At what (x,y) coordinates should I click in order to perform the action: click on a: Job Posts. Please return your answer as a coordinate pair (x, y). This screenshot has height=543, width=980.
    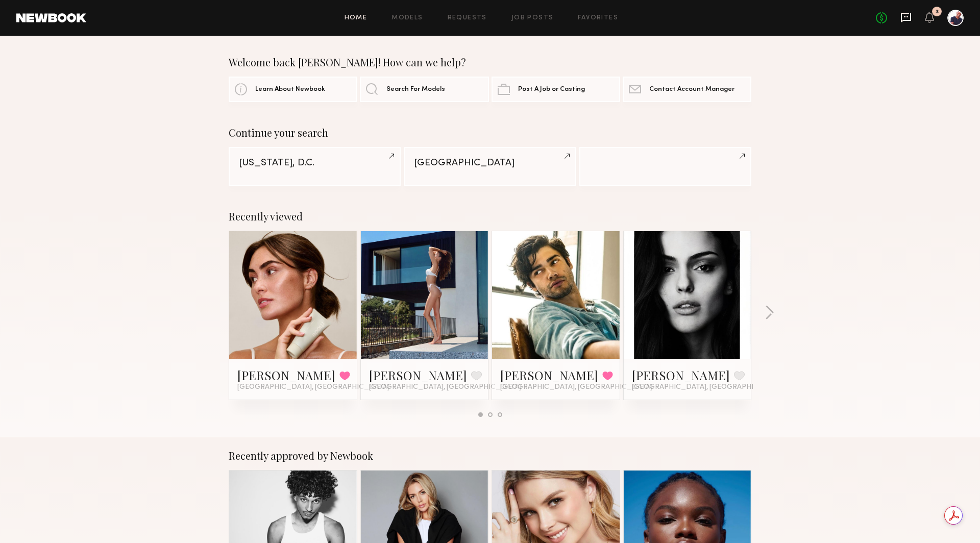
    Looking at the image, I should click on (532, 18).